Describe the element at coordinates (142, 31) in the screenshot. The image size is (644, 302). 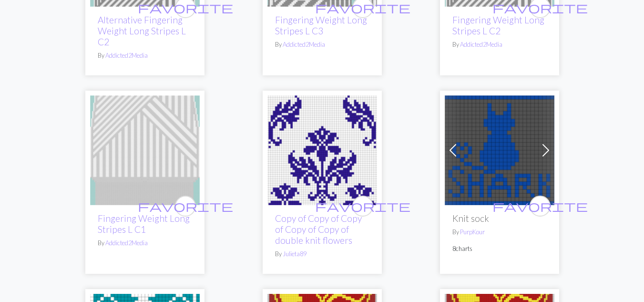
I see `a: Alternative Fingering Weight Long Stripes L C2` at that location.